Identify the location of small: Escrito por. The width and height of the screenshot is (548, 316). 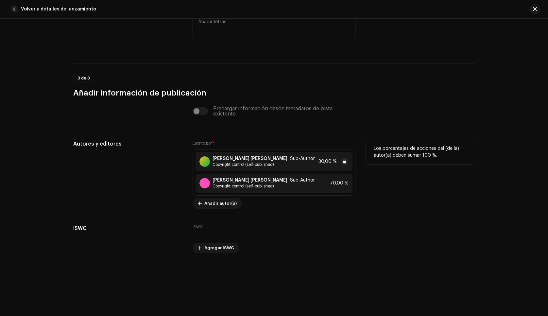
(202, 143).